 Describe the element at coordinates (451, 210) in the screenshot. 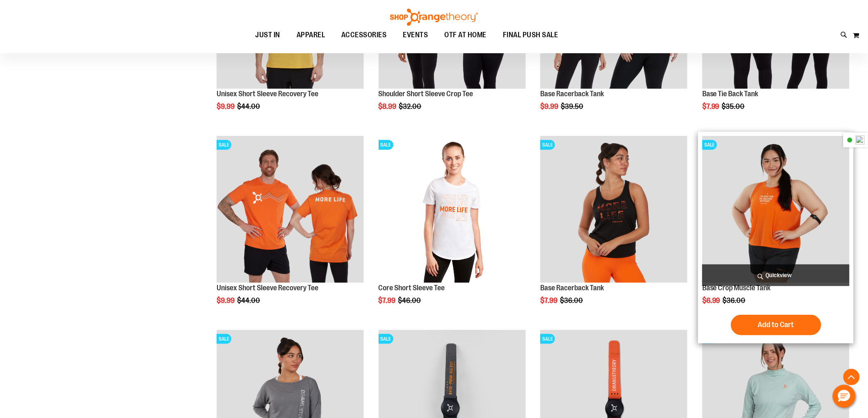

I see `a: Product image for Core Short Sleeve TeeSALE` at that location.